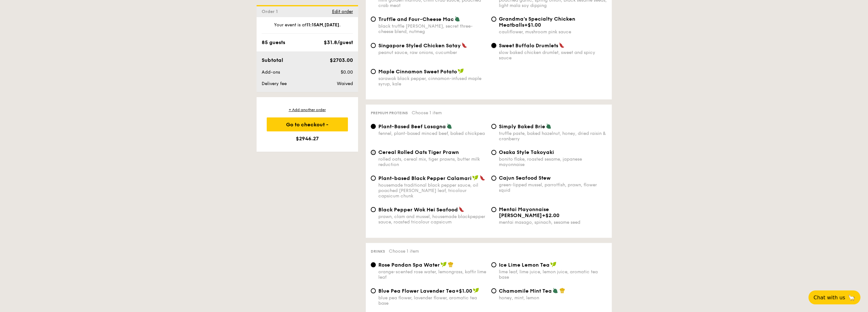 The image size is (868, 312). What do you see at coordinates (419, 152) in the screenshot?
I see `span: Cereal Rolled Oats Tiger Prawn` at bounding box center [419, 152].